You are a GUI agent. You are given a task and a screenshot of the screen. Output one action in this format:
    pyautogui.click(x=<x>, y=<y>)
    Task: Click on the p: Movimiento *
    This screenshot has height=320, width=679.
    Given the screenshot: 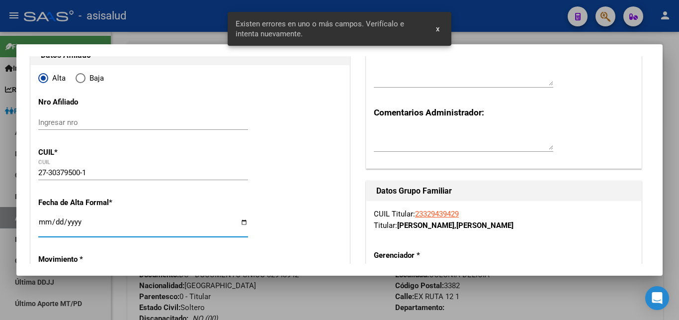 What is the action you would take?
    pyautogui.click(x=84, y=259)
    